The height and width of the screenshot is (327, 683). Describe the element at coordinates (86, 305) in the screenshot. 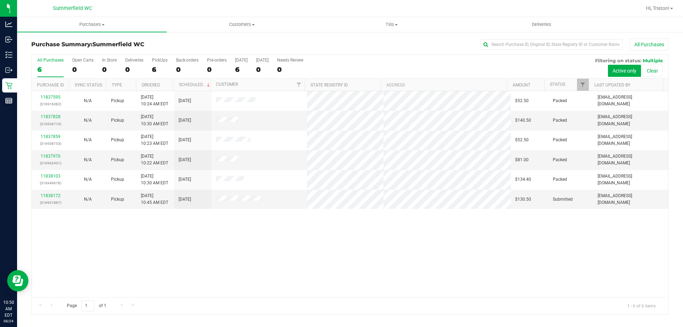

I see `span: Page of 1` at that location.